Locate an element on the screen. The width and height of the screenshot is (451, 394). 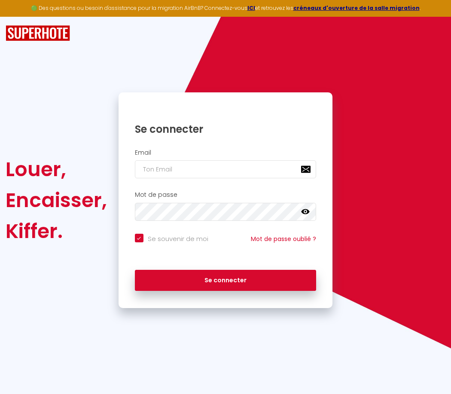
img: SuperHote logo is located at coordinates (38, 33).